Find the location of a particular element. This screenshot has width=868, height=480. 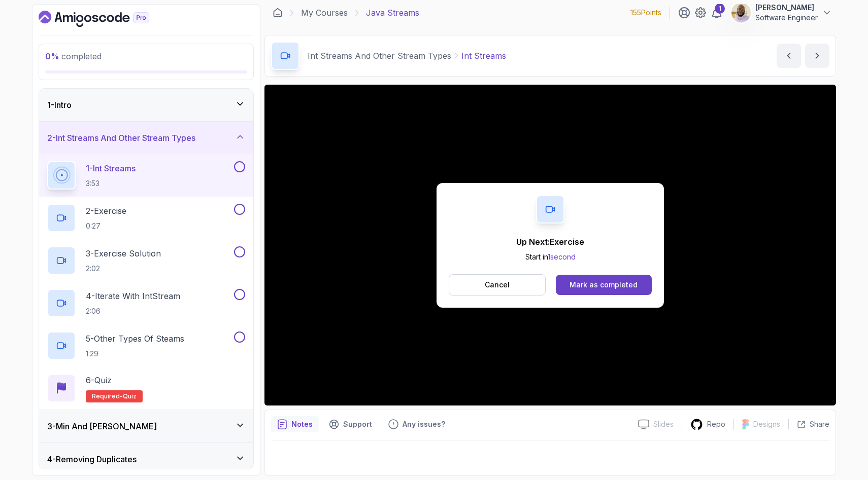

p: Notes is located at coordinates (302, 424).